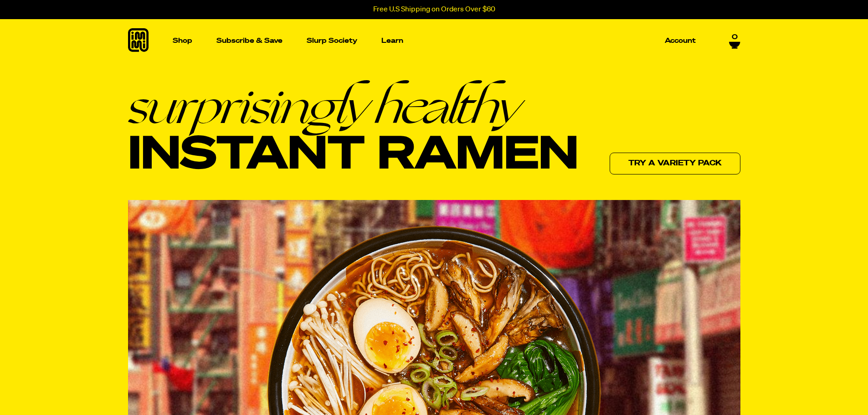 Image resolution: width=868 pixels, height=415 pixels. Describe the element at coordinates (434, 9) in the screenshot. I see `p: Free U.S Shipping on Orders Over $60` at that location.